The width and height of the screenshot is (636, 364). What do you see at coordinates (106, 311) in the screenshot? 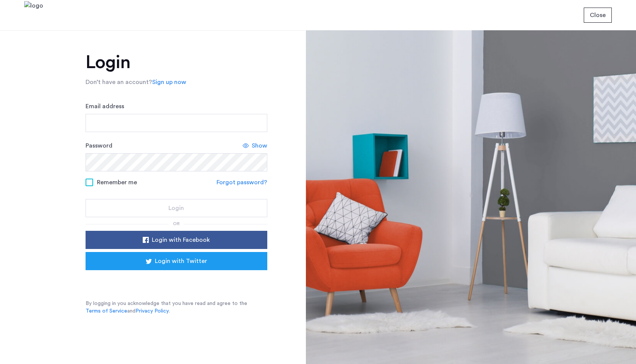
I see `a: Terms of Service` at bounding box center [106, 311].